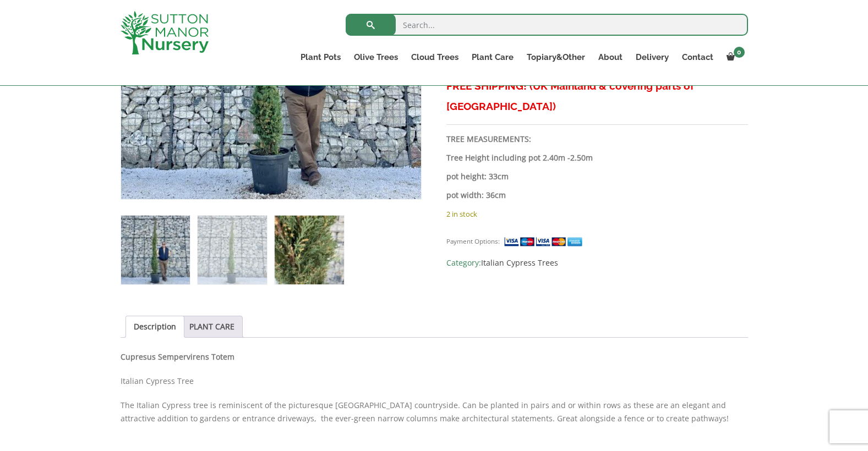  Describe the element at coordinates (520, 263) in the screenshot. I see `a: Italian Cypress Trees` at that location.